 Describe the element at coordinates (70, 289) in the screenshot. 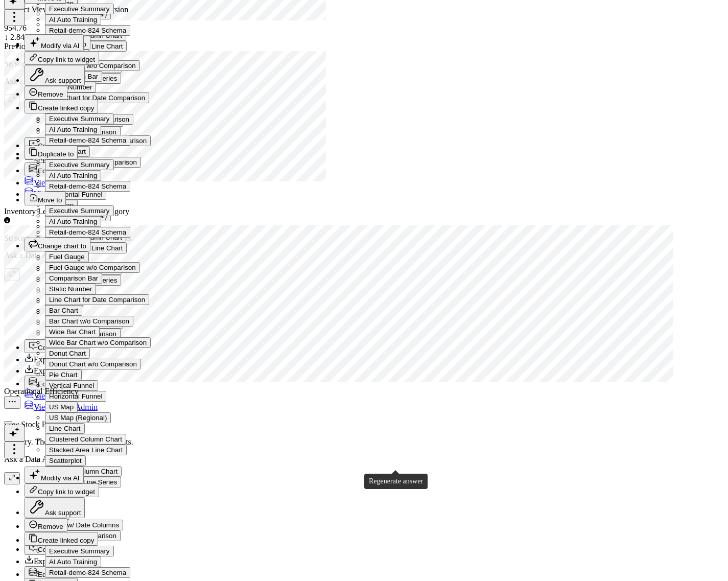

I see `button: Static Number` at that location.